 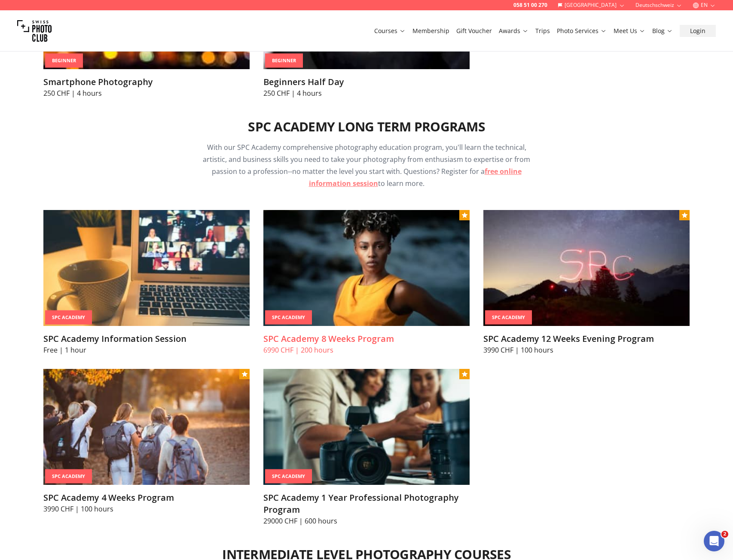 I want to click on h3: SPC Academy 12 Weeks Evening Program, so click(x=587, y=339).